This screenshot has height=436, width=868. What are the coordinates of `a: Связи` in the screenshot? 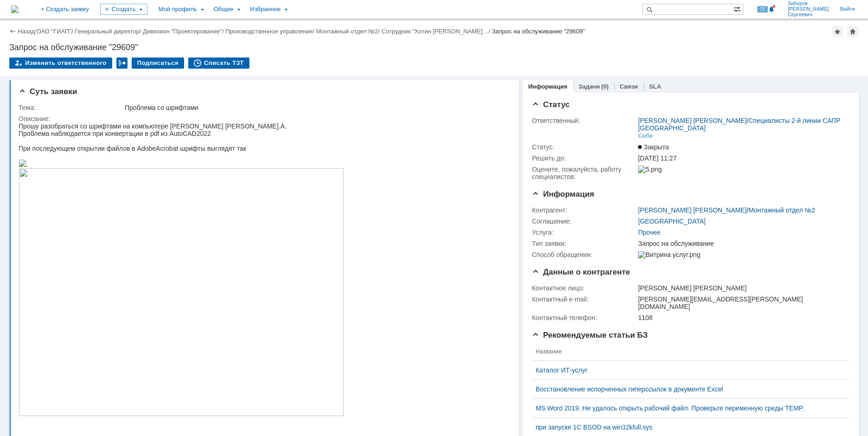 It's located at (629, 86).